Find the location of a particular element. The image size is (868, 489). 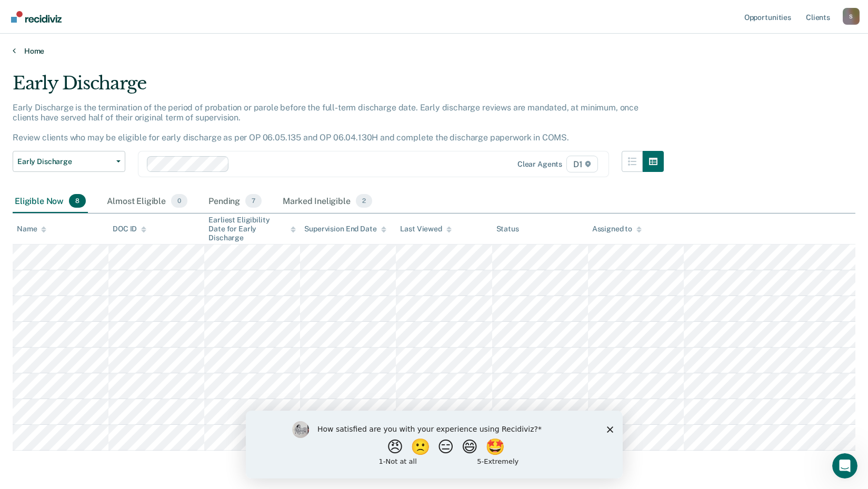

button: 5 is located at coordinates (250, 36).